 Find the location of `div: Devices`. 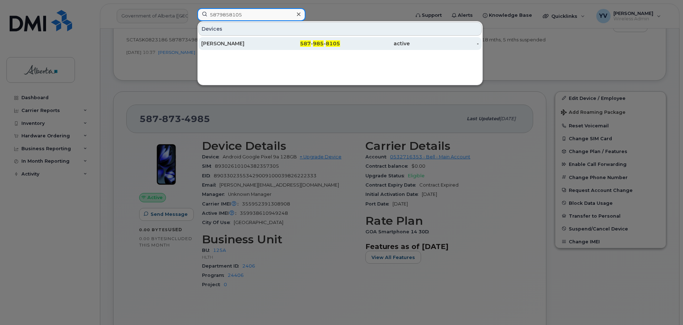

div: Devices is located at coordinates (340, 29).